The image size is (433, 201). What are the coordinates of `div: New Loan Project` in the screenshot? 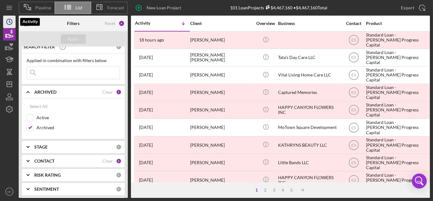 It's located at (164, 8).